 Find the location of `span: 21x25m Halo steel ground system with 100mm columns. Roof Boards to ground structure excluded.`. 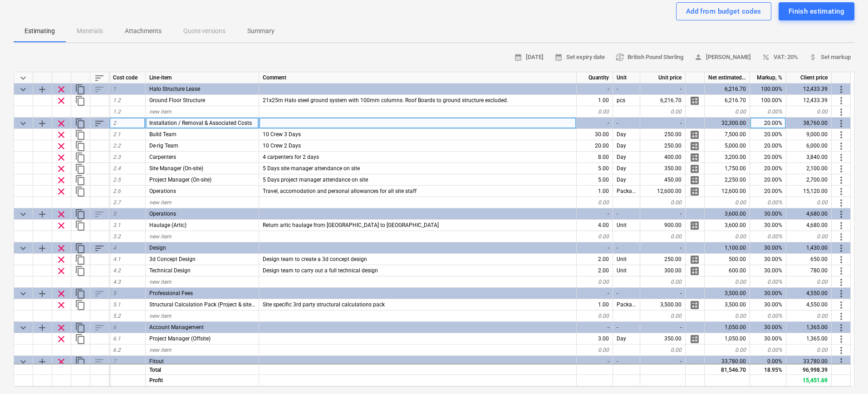

span: 21x25m Halo steel ground system with 100mm columns. Roof Boards to ground structure excluded. is located at coordinates (385, 100).